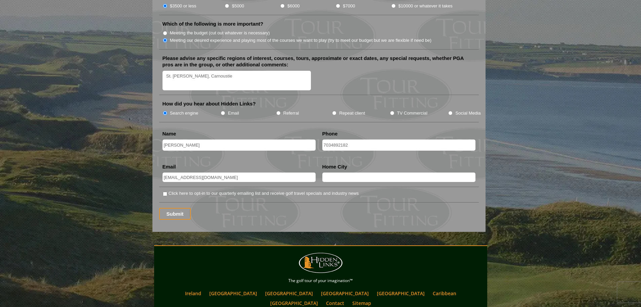 The width and height of the screenshot is (641, 307). I want to click on label: $6000, so click(294, 6).